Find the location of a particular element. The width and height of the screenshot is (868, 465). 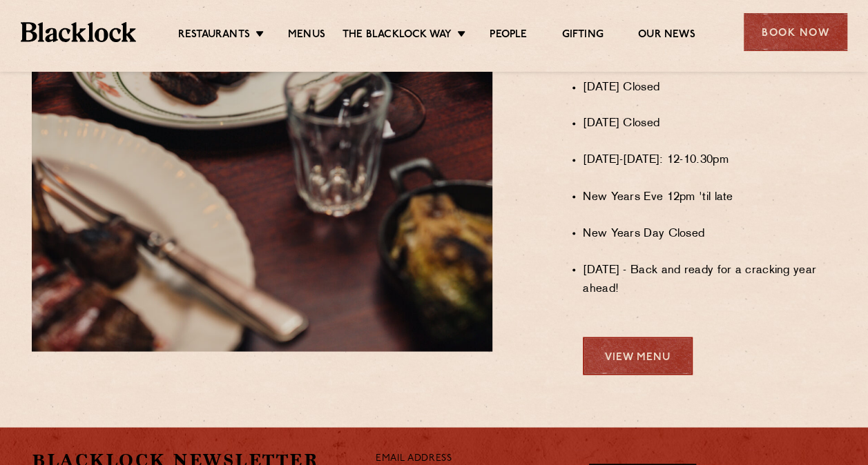

div: Book Now is located at coordinates (796, 32).